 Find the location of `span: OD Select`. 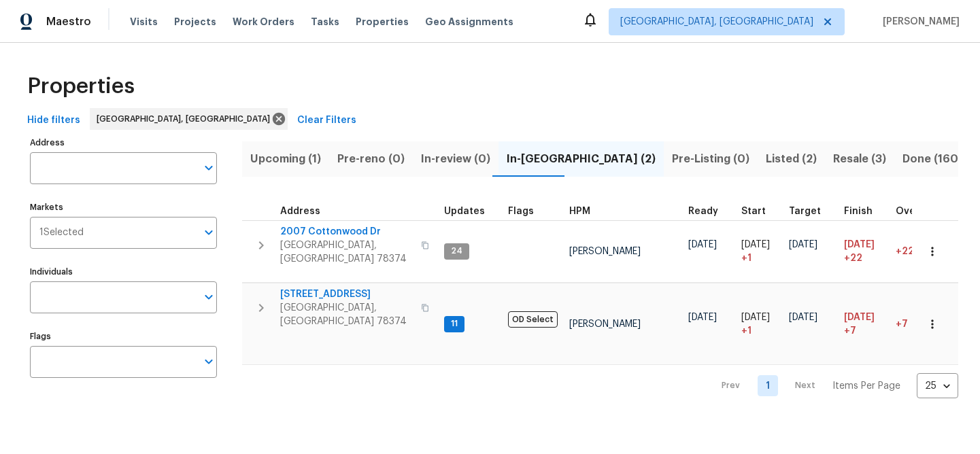

span: OD Select is located at coordinates (532, 320).